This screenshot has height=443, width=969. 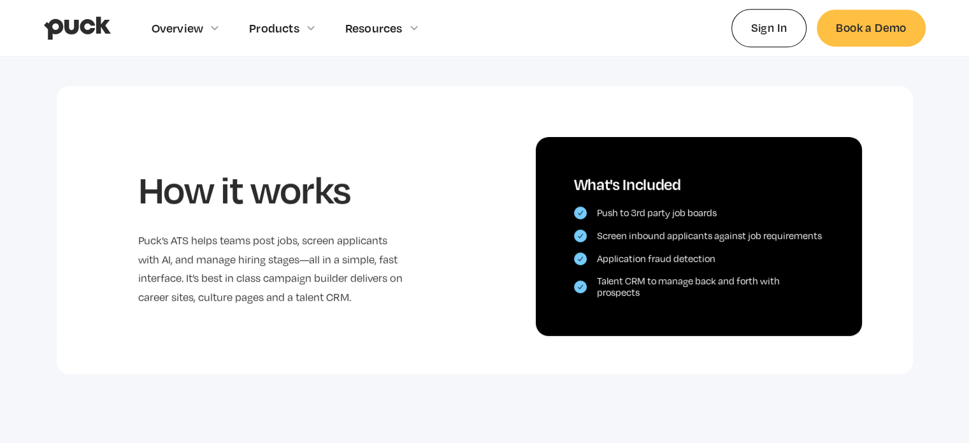 What do you see at coordinates (710, 286) in the screenshot?
I see `div: Talent CRM to manage back and forth with prospects` at bounding box center [710, 286].